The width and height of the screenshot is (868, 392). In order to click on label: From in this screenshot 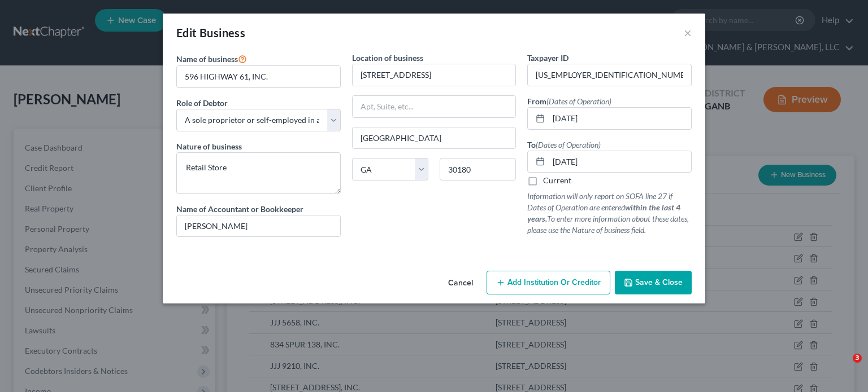, I will do `click(569, 101)`.